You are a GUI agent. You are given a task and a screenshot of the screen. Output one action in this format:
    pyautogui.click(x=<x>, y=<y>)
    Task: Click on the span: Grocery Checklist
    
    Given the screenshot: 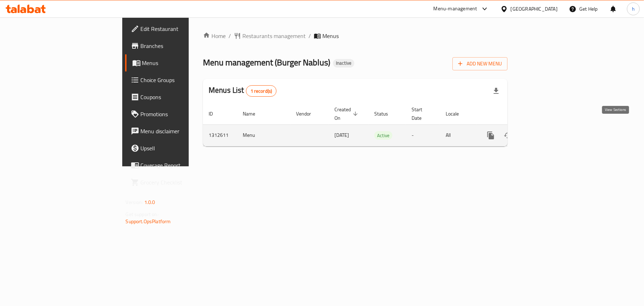 What is the action you would take?
    pyautogui.click(x=183, y=183)
    